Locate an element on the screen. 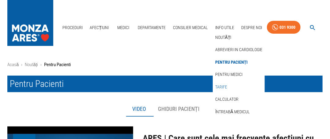 The width and height of the screenshot is (330, 139). a: Info Utile is located at coordinates (225, 28).